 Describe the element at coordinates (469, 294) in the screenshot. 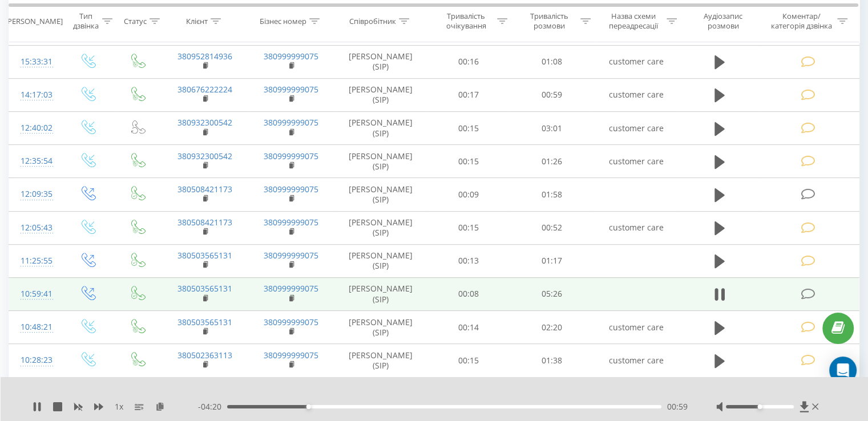

I see `td: 00:08` at that location.